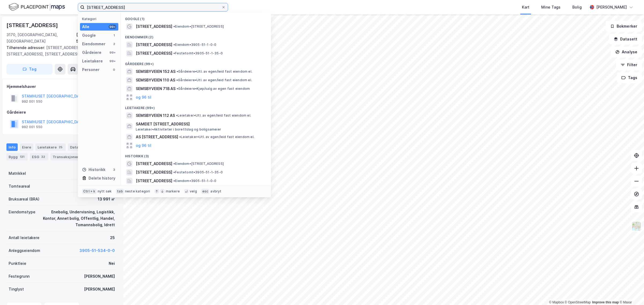  Describe the element at coordinates (196, 106) in the screenshot. I see `div: Leietakere (99+)` at that location.